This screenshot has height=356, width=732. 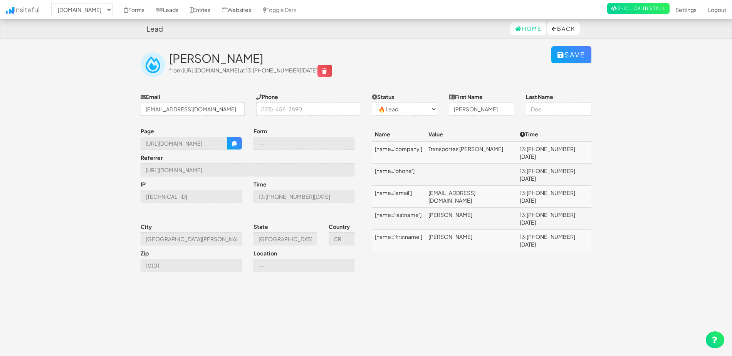 I want to click on button: Save, so click(x=571, y=55).